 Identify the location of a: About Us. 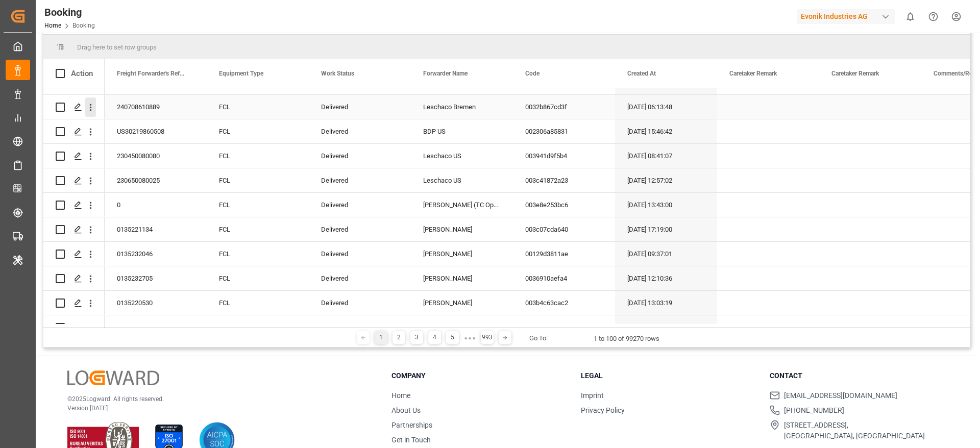
(406, 411).